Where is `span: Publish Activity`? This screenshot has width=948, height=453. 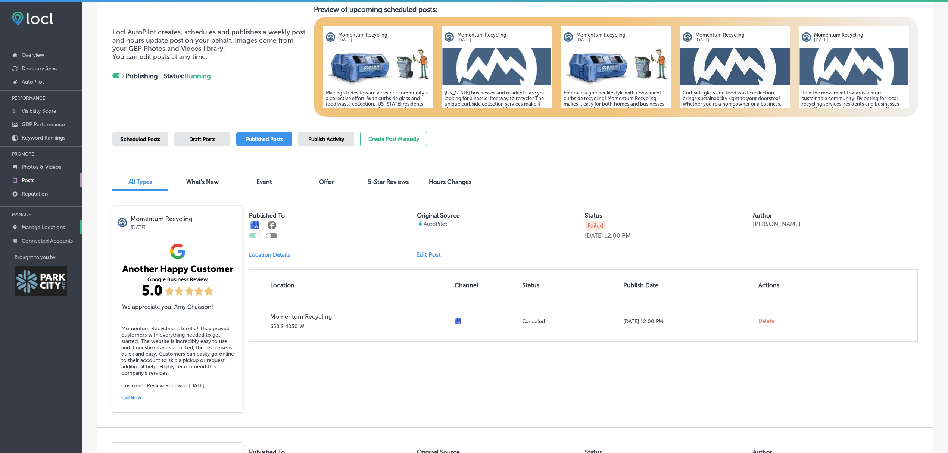
span: Publish Activity is located at coordinates (326, 139).